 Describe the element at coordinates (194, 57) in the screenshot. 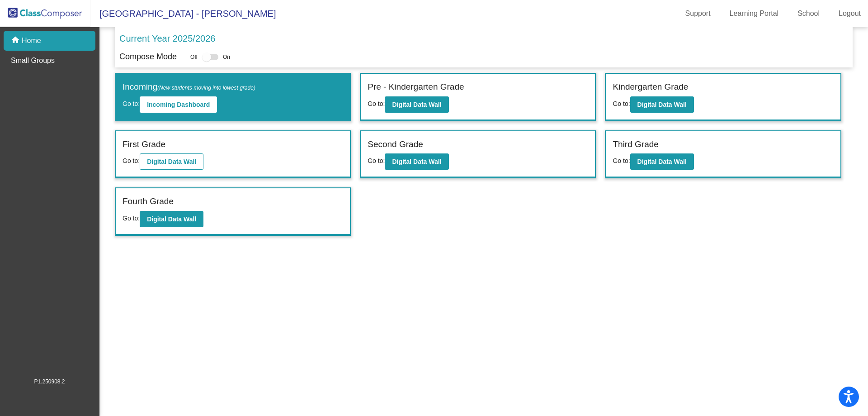

I see `span: Off` at that location.